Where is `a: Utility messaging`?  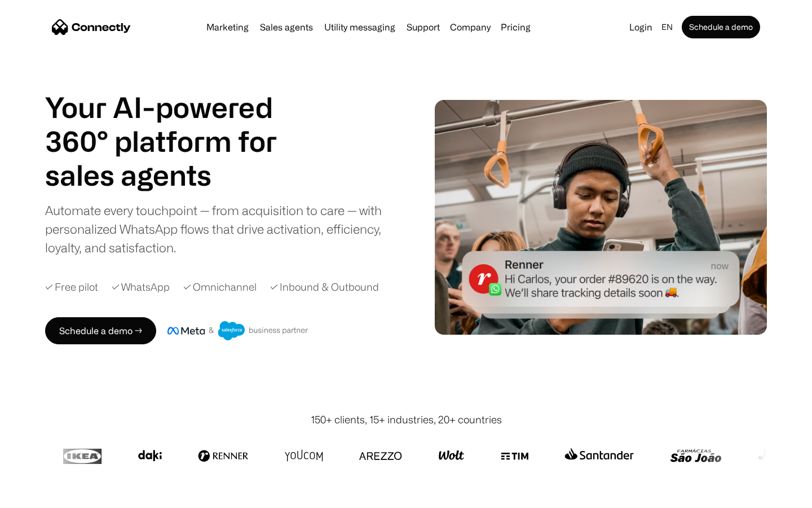
a: Utility messaging is located at coordinates (359, 27).